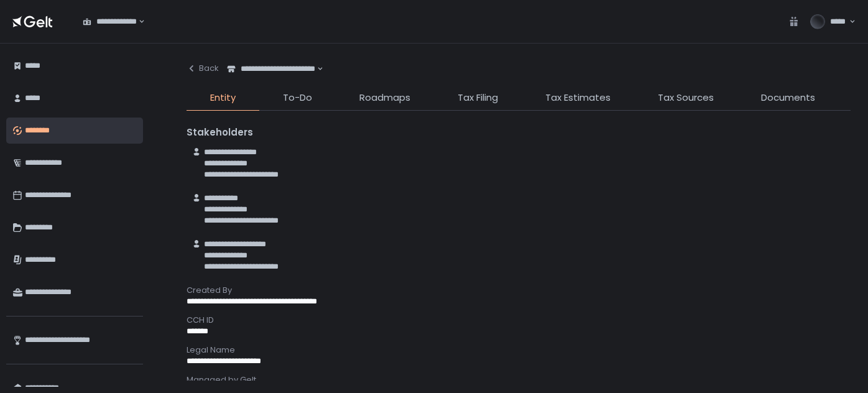 This screenshot has height=393, width=868. What do you see at coordinates (519, 380) in the screenshot?
I see `div: Managed by Gelt` at bounding box center [519, 380].